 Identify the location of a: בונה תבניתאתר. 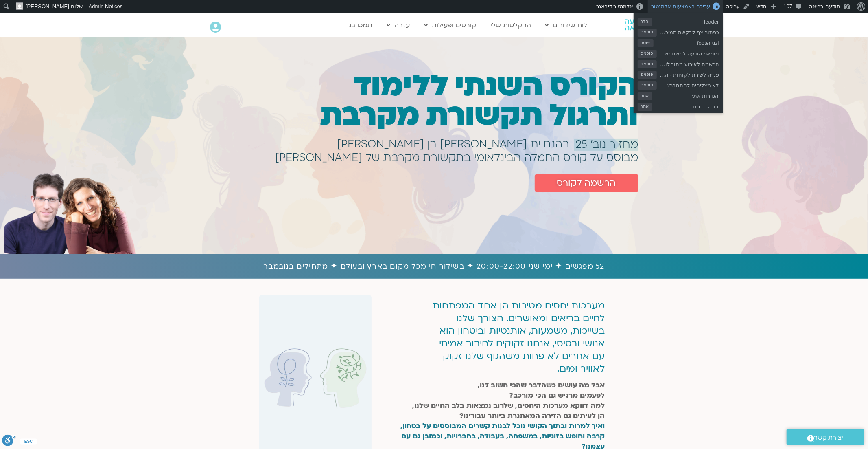
(678, 105).